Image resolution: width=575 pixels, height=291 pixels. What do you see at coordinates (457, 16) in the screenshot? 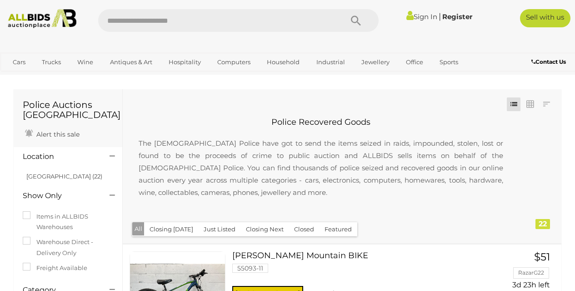
I see `a: Register` at bounding box center [457, 16].